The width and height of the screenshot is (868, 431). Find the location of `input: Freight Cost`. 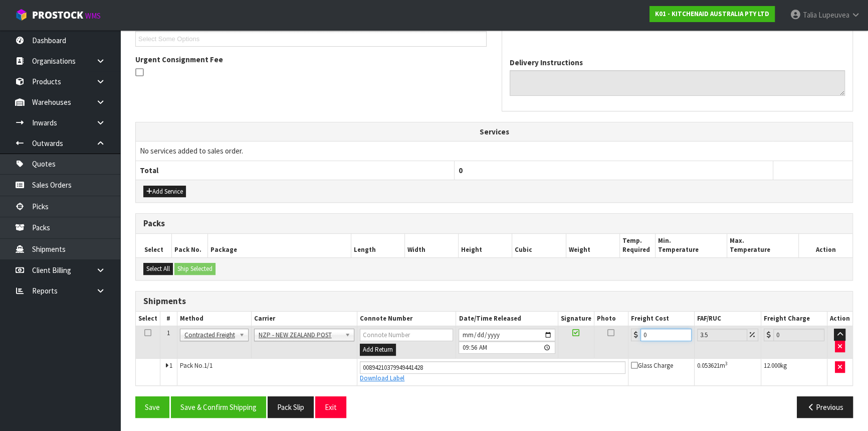

input: Freight Cost is located at coordinates (666, 335).